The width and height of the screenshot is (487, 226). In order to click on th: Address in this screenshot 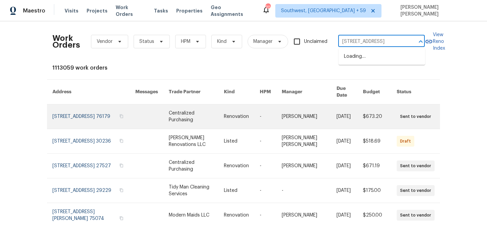, I will do `click(88, 92)`.